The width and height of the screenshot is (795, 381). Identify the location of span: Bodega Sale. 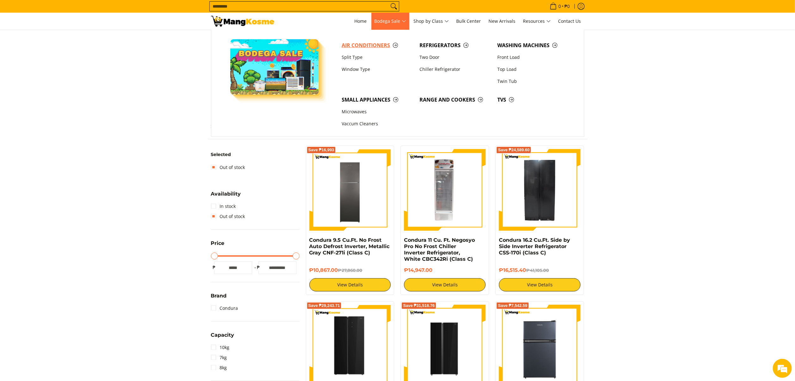
(390, 21).